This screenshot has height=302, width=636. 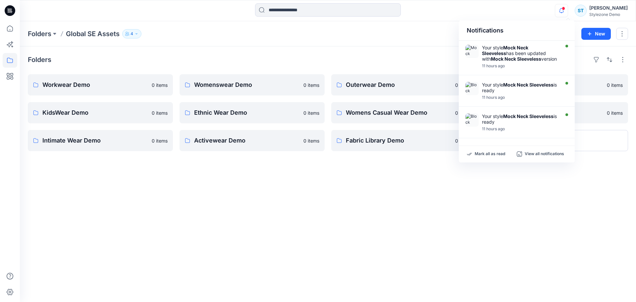 I want to click on p: Fabric Library Demo, so click(x=399, y=141).